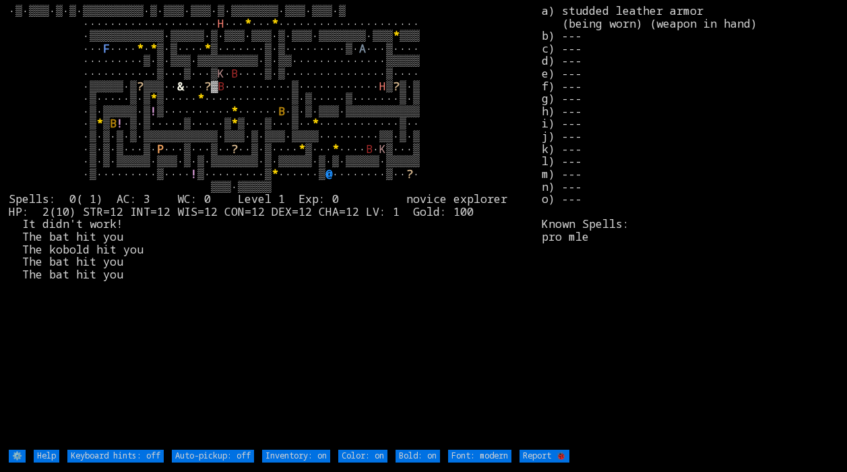 Image resolution: width=847 pixels, height=472 pixels. What do you see at coordinates (363, 48) in the screenshot?
I see `font: A` at bounding box center [363, 48].